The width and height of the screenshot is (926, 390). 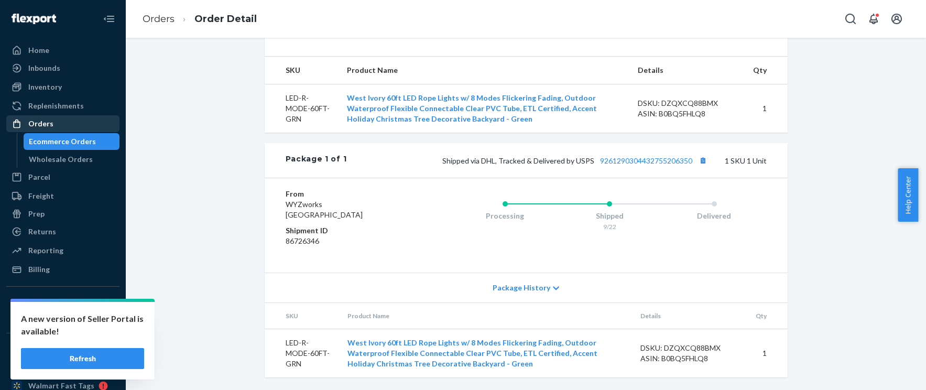 I want to click on button: Open account menu, so click(x=897, y=19).